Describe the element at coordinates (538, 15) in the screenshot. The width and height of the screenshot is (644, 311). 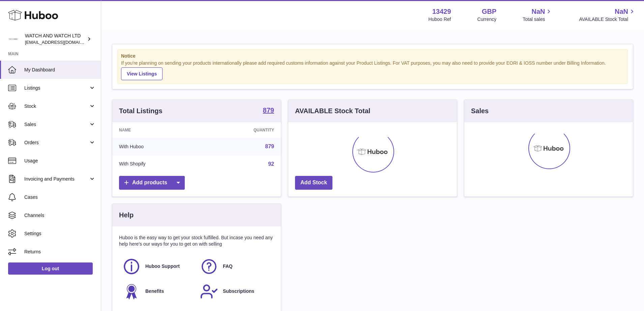
I see `a: NaN Total sales` at that location.